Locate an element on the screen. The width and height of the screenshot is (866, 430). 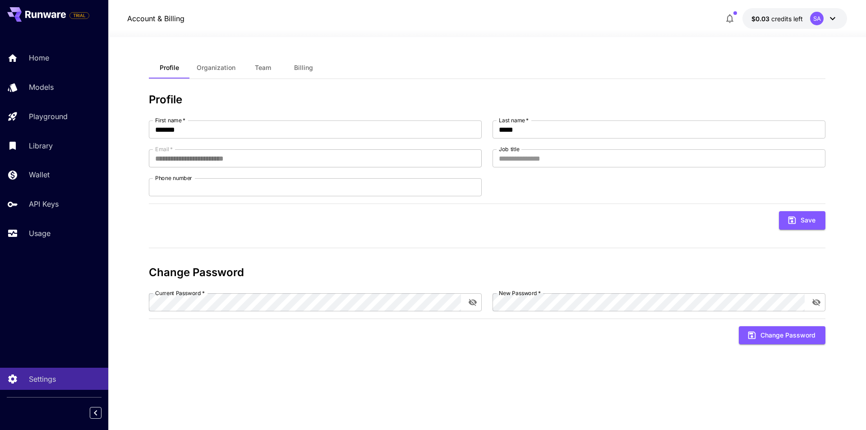
span: Add your payment card to enable full platform functionality. is located at coordinates (79, 15).